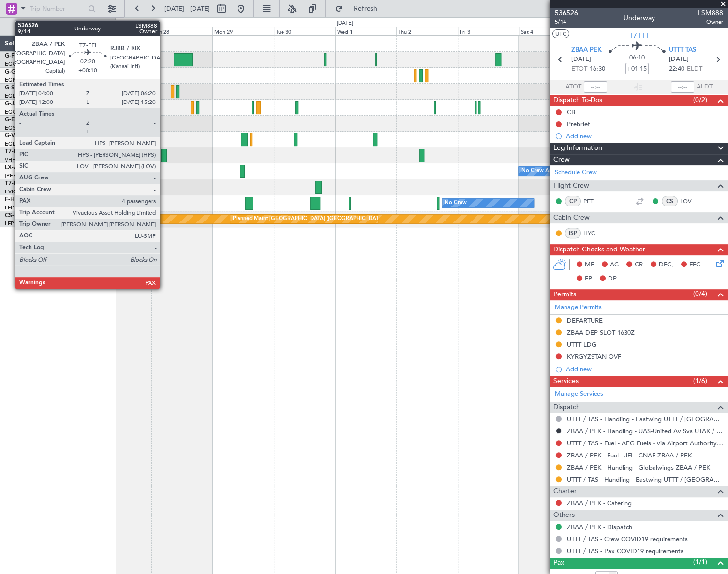 This screenshot has width=728, height=574. I want to click on span: DP, so click(612, 279).